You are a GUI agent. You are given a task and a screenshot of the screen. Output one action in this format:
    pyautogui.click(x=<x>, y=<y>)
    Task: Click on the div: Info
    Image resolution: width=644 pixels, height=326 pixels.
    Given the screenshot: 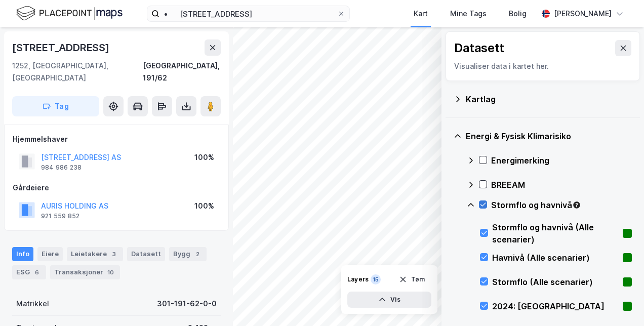 What is the action you would take?
    pyautogui.click(x=23, y=254)
    